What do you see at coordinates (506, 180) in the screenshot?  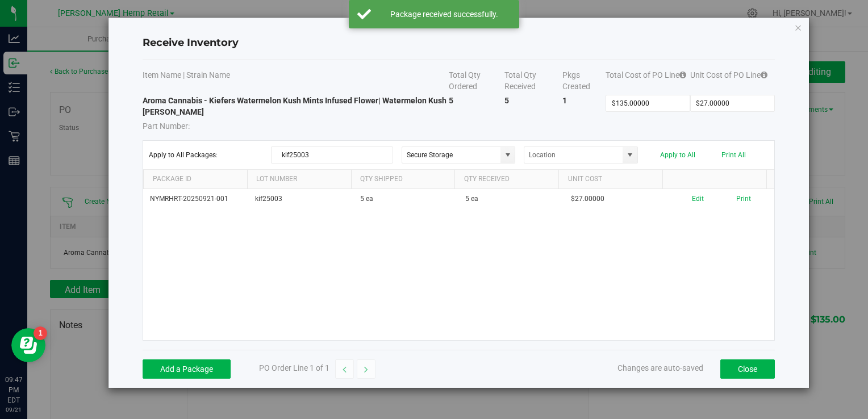 I see `th: Qty Received` at bounding box center [506, 180].